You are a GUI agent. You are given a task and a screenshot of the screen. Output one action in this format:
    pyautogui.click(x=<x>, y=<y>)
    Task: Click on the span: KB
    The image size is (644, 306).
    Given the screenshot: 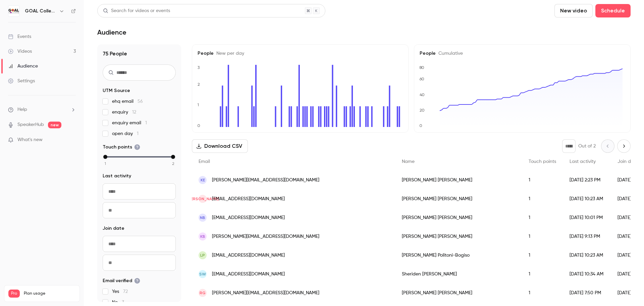 What is the action you would take?
    pyautogui.click(x=203, y=236)
    